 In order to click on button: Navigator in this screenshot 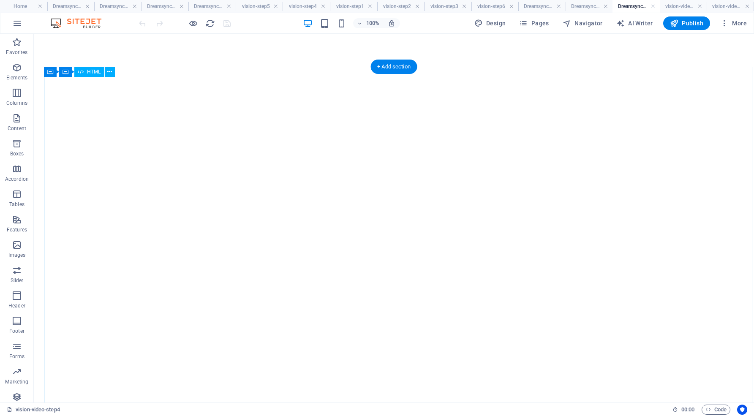, I will do `click(583, 23)`.